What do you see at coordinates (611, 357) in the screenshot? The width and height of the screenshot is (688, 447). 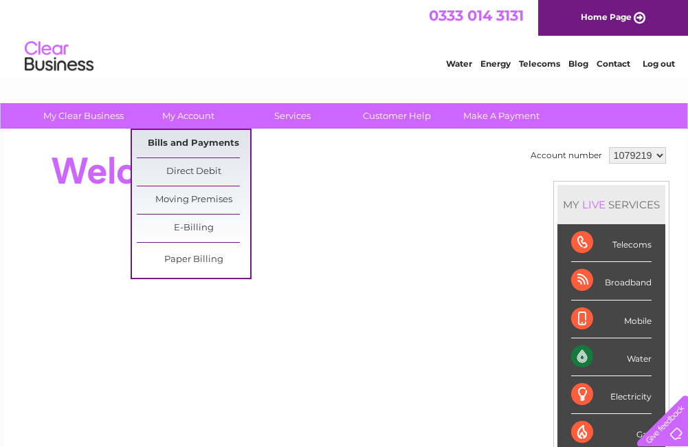 I see `div: Water` at bounding box center [611, 357].